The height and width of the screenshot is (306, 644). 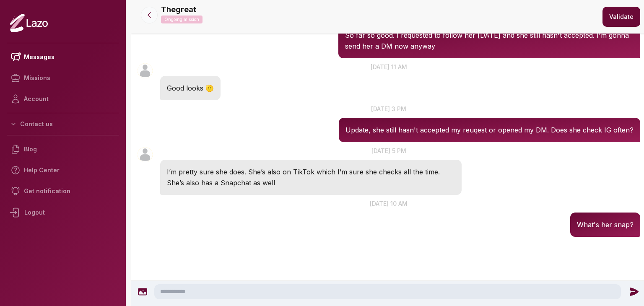 I want to click on a: Help Center, so click(x=63, y=170).